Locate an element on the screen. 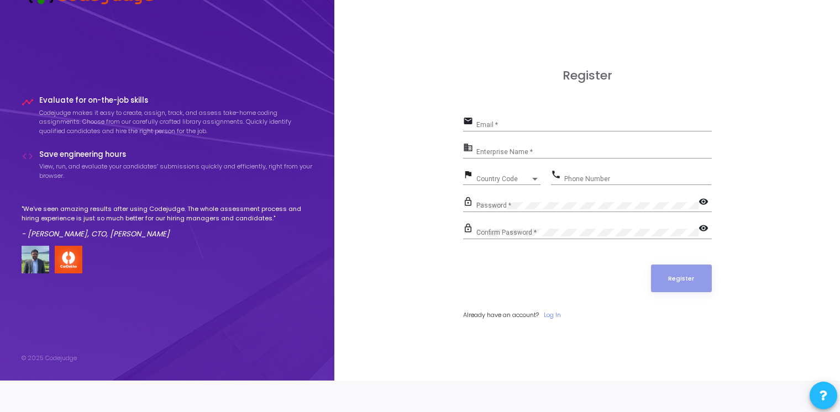  h4: Evaluate for on-the-job skills is located at coordinates (176, 101).